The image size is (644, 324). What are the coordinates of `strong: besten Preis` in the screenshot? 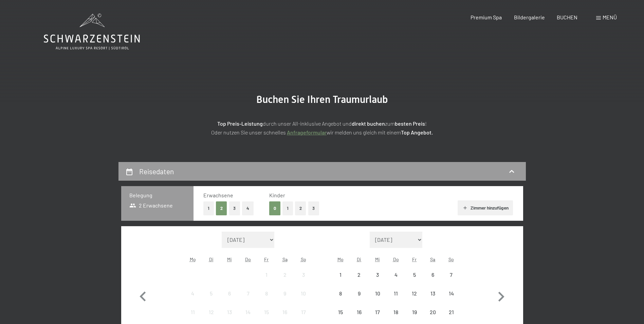 It's located at (410, 123).